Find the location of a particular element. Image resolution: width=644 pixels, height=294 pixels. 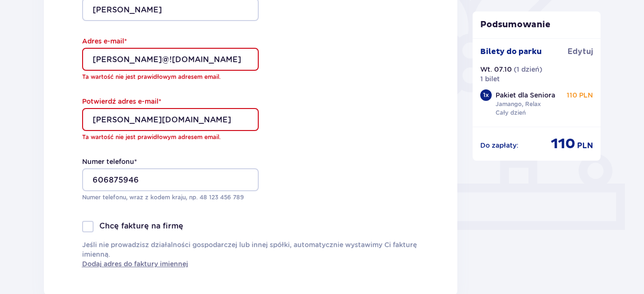

p: Do zapłaty : is located at coordinates (499, 145).